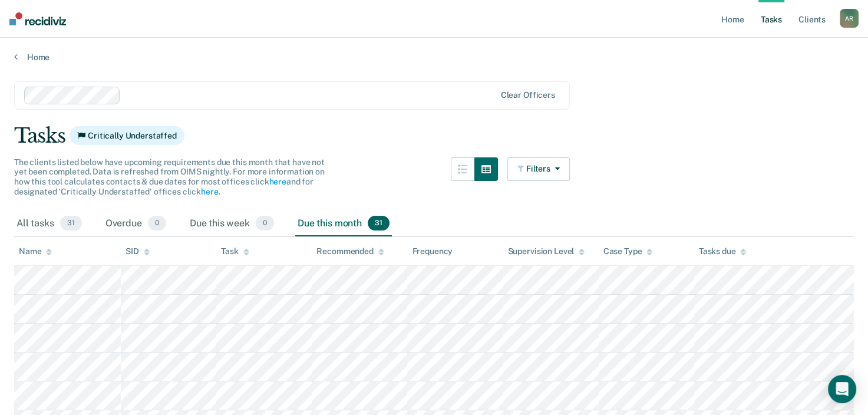 This screenshot has height=415, width=868. Describe the element at coordinates (722, 251) in the screenshot. I see `div: Tasks due` at that location.